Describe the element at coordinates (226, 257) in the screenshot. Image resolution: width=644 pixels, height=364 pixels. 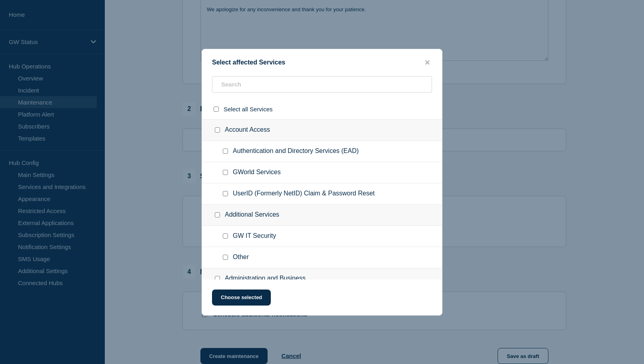
I see `input: Other checkbox` at that location.